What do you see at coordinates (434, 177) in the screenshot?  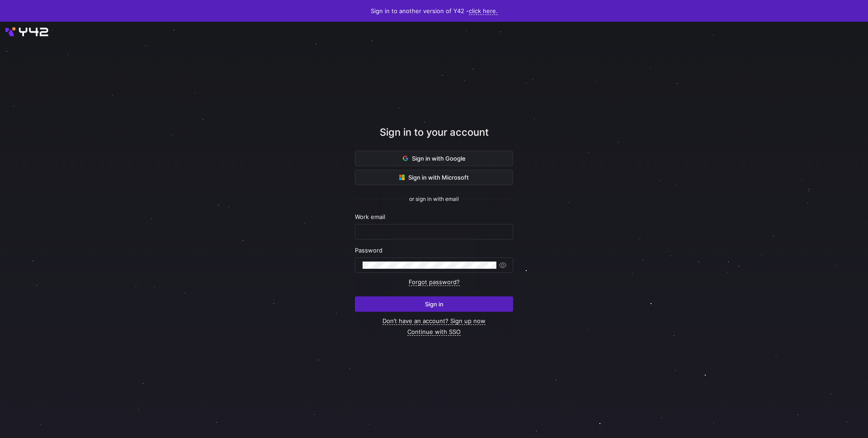 I see `button: Sign in with Microsoft` at bounding box center [434, 177].